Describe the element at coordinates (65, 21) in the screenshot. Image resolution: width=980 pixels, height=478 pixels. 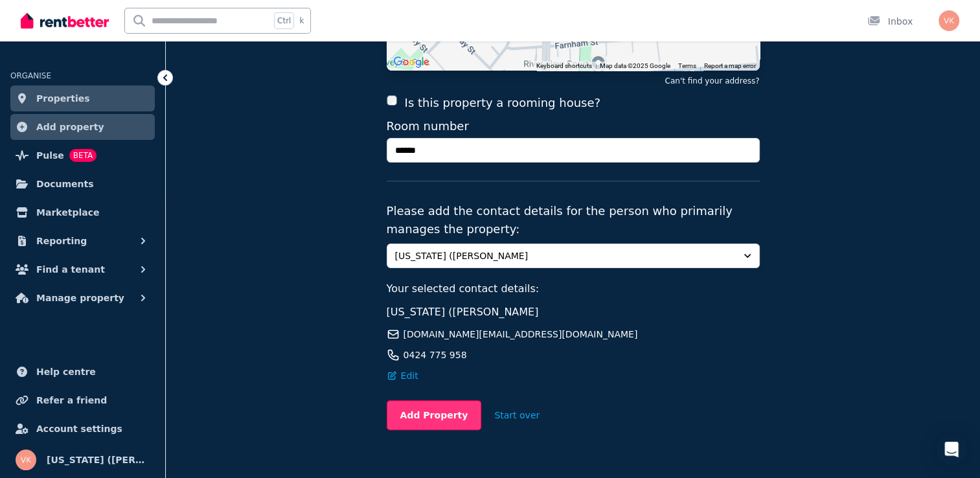
I see `img: RentBetter` at that location.